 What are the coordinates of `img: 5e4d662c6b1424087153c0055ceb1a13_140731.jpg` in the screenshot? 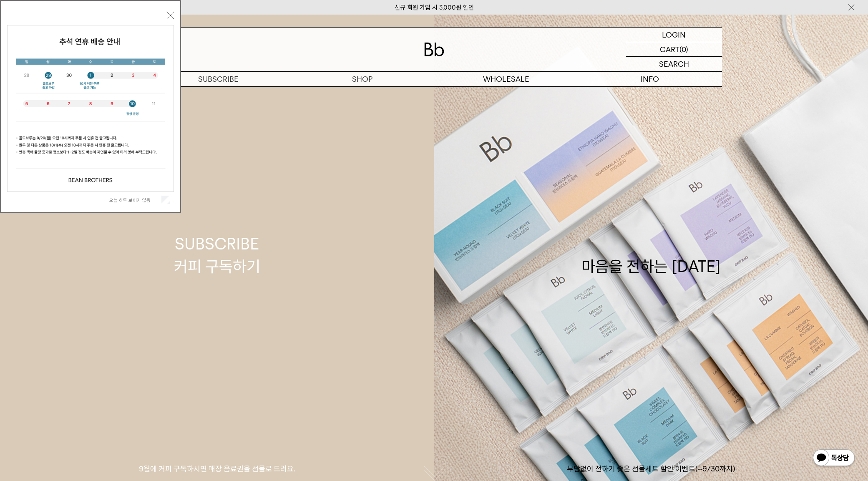 It's located at (90, 109).